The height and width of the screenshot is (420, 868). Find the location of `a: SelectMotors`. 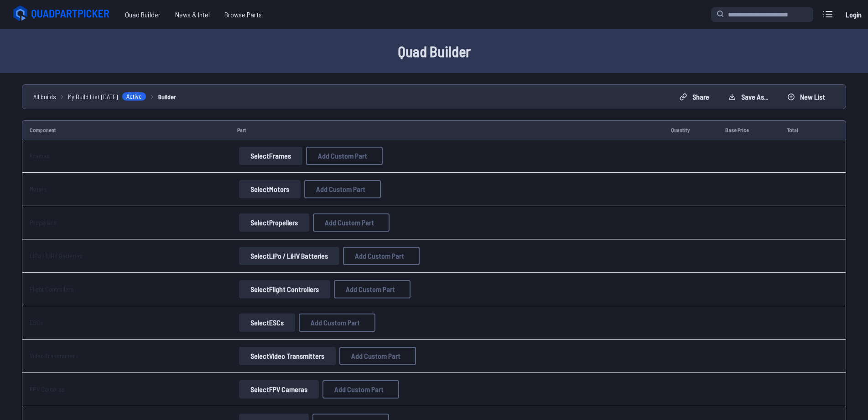

a: SelectMotors is located at coordinates (269, 189).